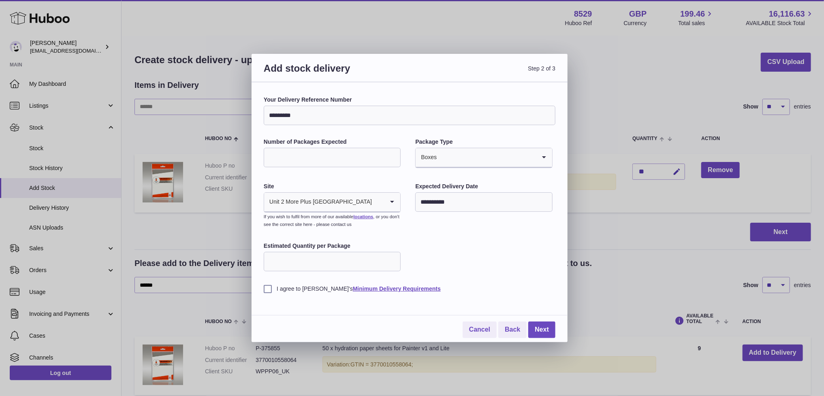 This screenshot has width=824, height=396. I want to click on a: Minimum Delivery Requirements, so click(397, 289).